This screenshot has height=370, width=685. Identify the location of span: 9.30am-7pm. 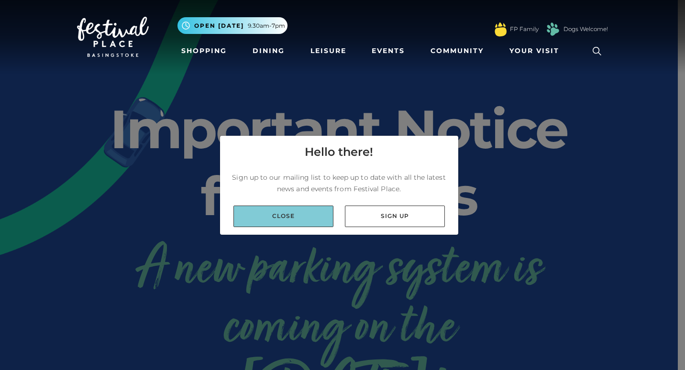
(267, 26).